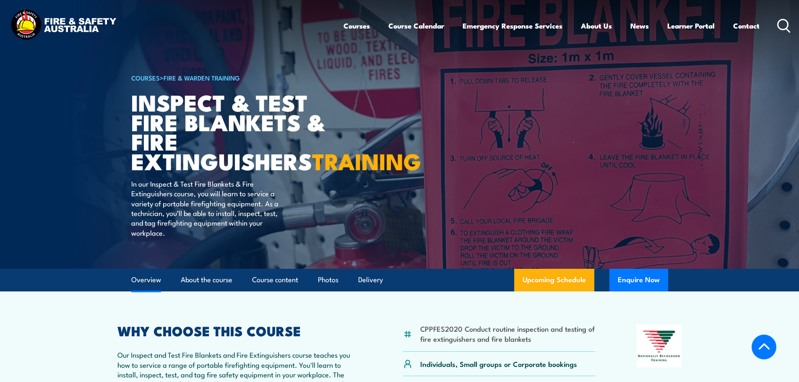 The width and height of the screenshot is (799, 382). Describe the element at coordinates (240, 331) in the screenshot. I see `h2: WHY CHOOSE THIS COURSE` at that location.